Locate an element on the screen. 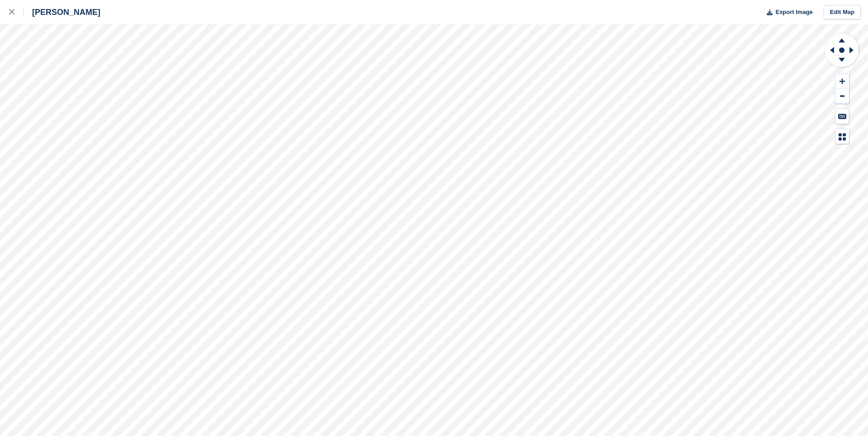  button: Zoom Out is located at coordinates (842, 96).